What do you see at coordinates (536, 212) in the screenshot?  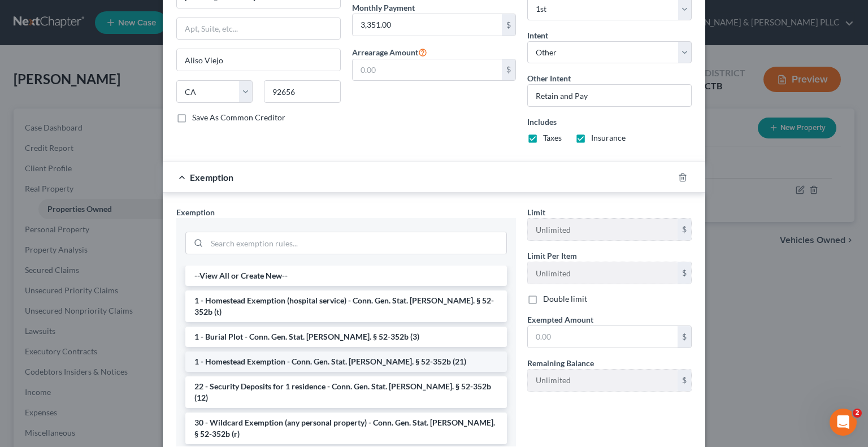 I see `span: Limit` at bounding box center [536, 212].